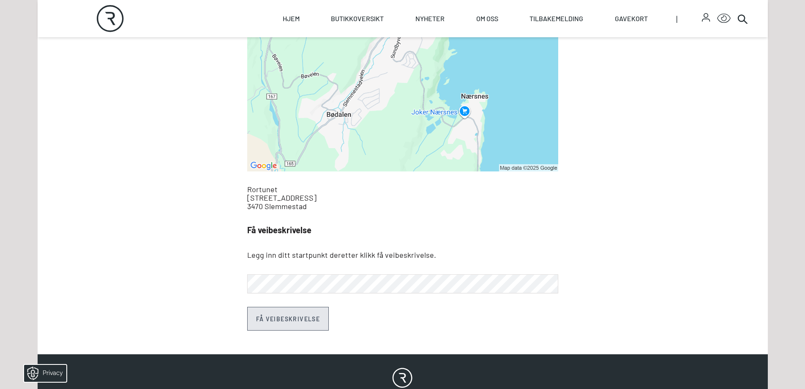 The height and width of the screenshot is (389, 805). What do you see at coordinates (44, 11) in the screenshot?
I see `h5: Privacy` at bounding box center [44, 11].